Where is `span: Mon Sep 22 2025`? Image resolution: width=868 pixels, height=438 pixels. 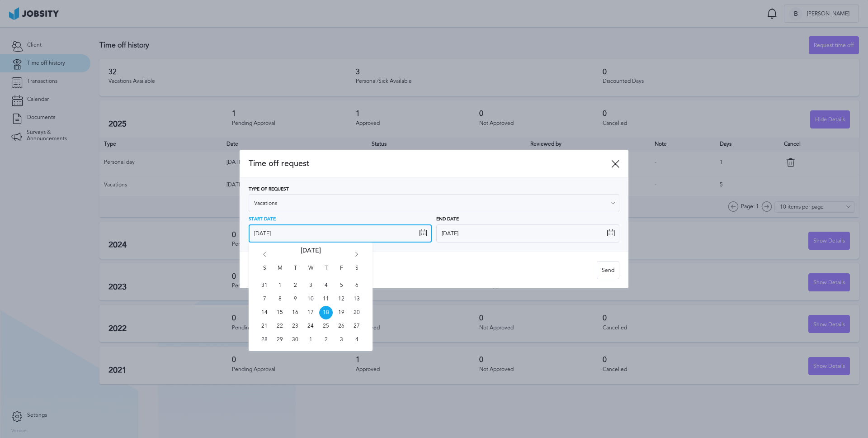 span: Mon Sep 22 2025 is located at coordinates (280, 327).